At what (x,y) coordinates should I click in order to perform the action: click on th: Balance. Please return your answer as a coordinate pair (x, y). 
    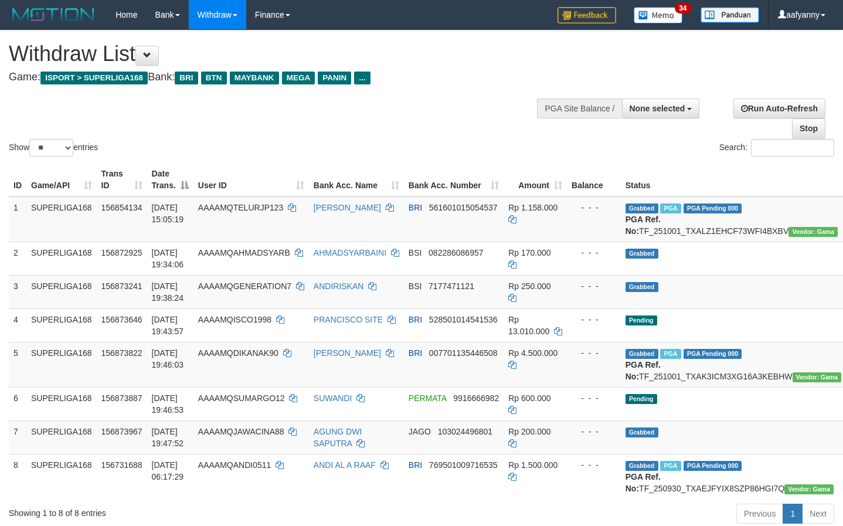
    Looking at the image, I should click on (594, 179).